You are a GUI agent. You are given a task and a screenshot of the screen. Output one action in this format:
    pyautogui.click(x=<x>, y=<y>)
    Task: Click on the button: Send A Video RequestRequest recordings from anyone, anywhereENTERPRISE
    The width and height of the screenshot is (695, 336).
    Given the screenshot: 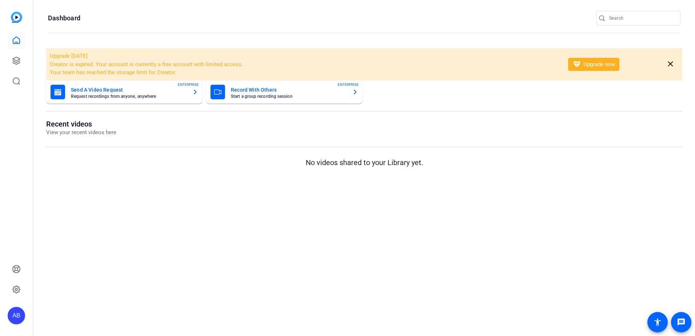 What is the action you would take?
    pyautogui.click(x=124, y=92)
    